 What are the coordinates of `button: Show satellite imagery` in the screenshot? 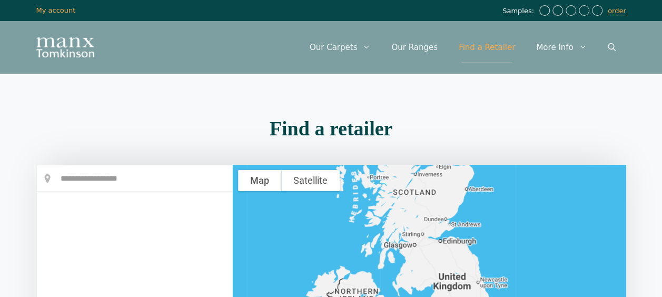 It's located at (310, 181).